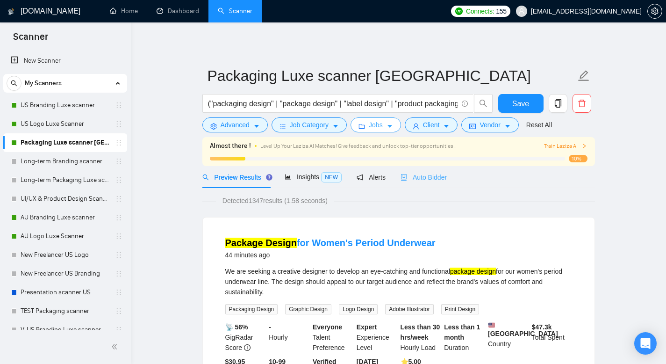 The height and width of the screenshot is (364, 666). Describe the element at coordinates (65, 217) in the screenshot. I see `a: AU Branding Luxe scanner` at that location.